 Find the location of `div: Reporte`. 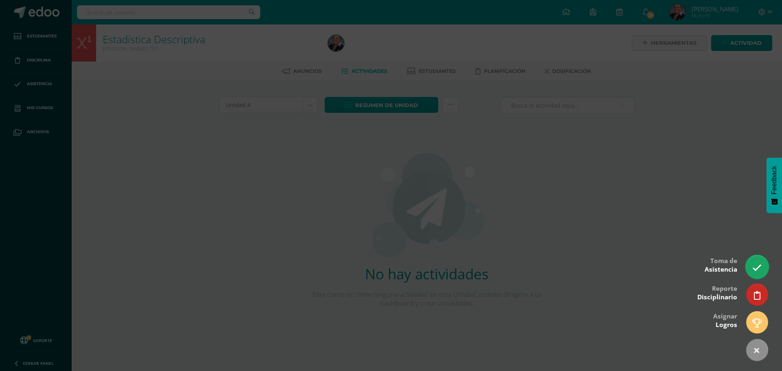

div: Reporte is located at coordinates (718, 292).